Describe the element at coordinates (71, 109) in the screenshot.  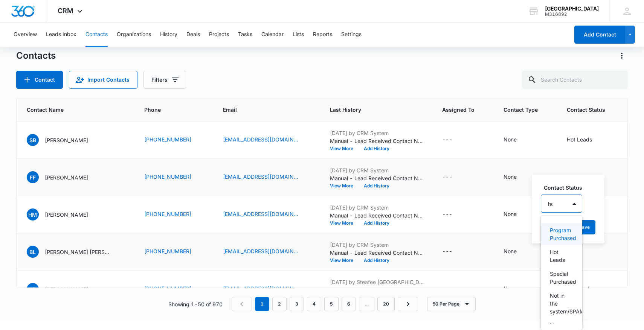
I see `span: Contact Name` at that location.